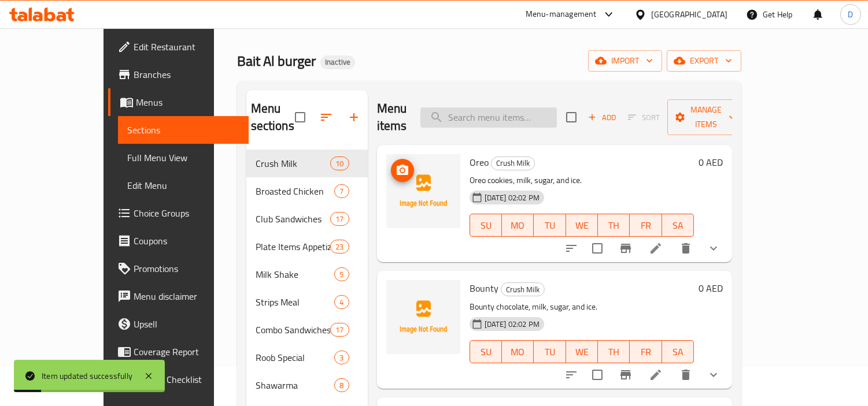  I want to click on span: Shawarma, so click(295, 385).